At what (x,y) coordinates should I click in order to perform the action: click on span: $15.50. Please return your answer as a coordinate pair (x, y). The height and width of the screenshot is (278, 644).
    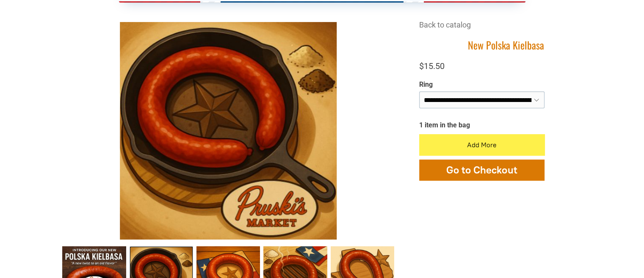
    Looking at the image, I should click on (432, 66).